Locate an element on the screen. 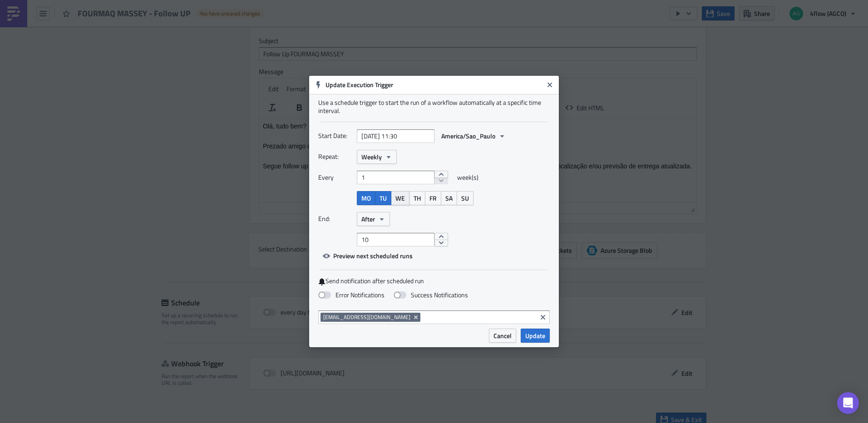 The height and width of the screenshot is (423, 868). body: Rich Text Area. Press ALT-0 for help. is located at coordinates (219, 27).